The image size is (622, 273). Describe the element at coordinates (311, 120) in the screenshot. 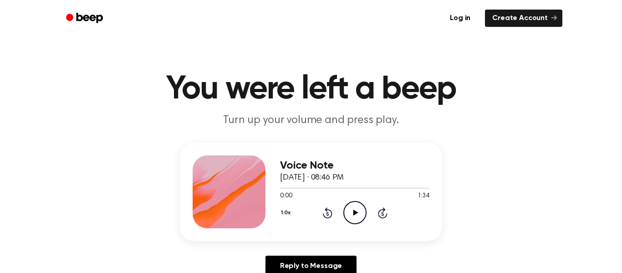

I see `p: Turn up your volume and press play.` at that location.